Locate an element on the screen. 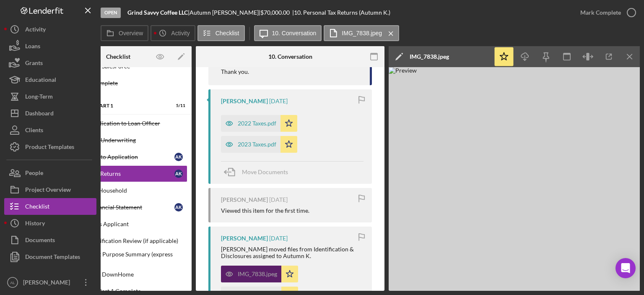 This screenshot has height=295, width=644. a: Document Templates is located at coordinates (51, 257).